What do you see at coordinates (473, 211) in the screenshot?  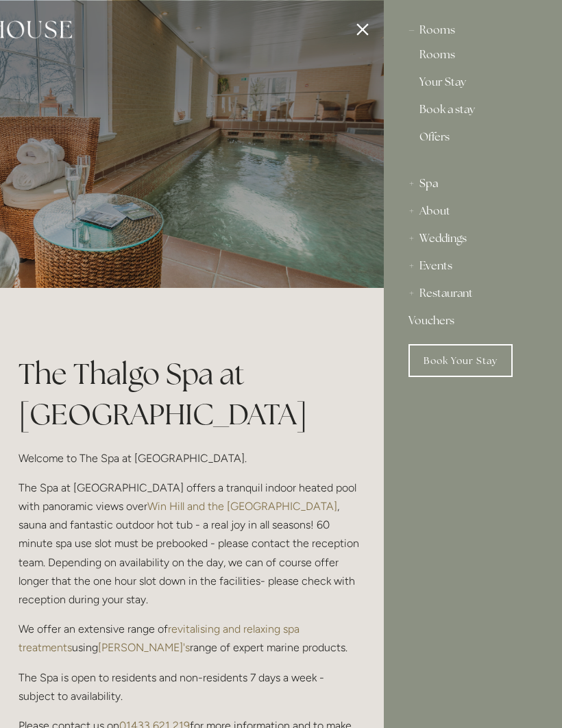 I see `div: About` at bounding box center [473, 211].